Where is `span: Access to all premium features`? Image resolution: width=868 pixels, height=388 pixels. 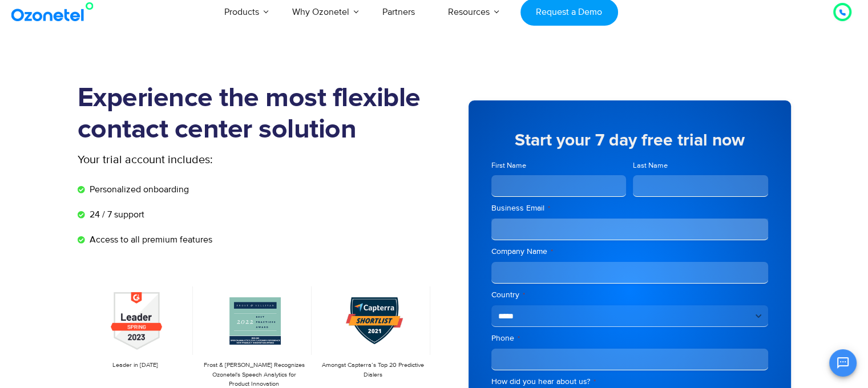
span: Access to all premium features is located at coordinates (149, 239).